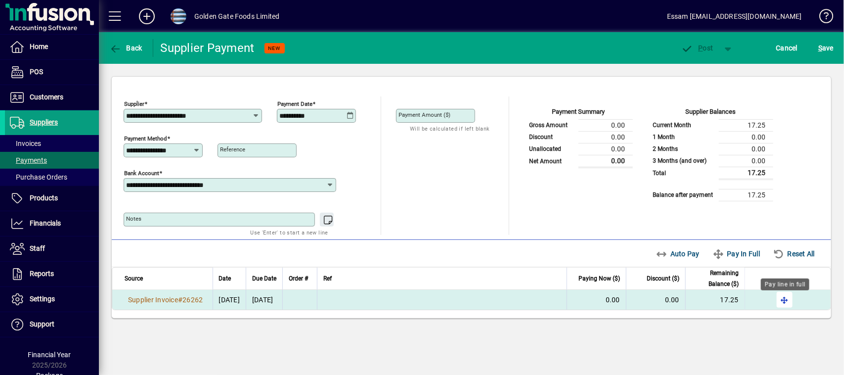 This screenshot has width=844, height=375. Describe the element at coordinates (126, 48) in the screenshot. I see `span: Back` at that location.